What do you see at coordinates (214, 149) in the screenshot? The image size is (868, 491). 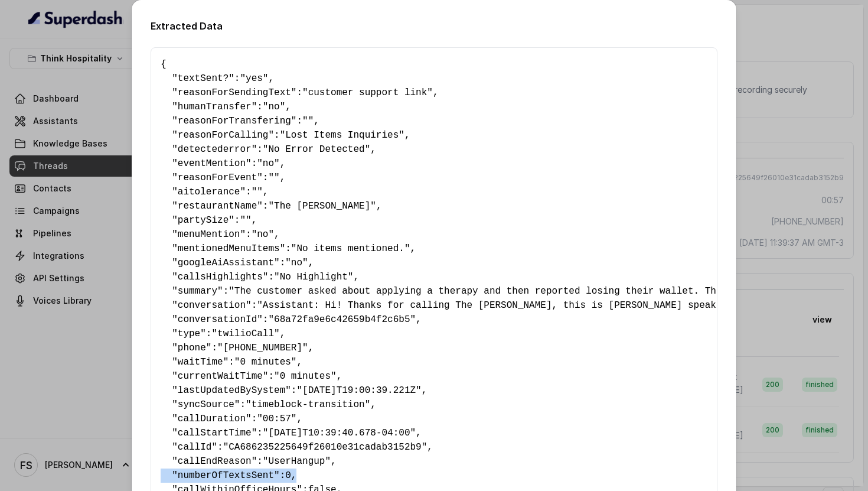 I see `span: detectederror` at bounding box center [214, 149].